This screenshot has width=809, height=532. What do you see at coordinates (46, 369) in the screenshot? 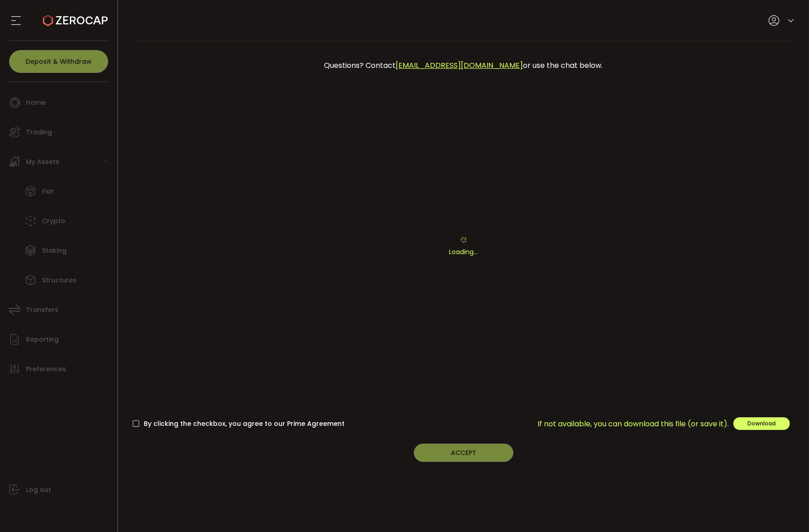
I see `span: Preferences` at bounding box center [46, 369].